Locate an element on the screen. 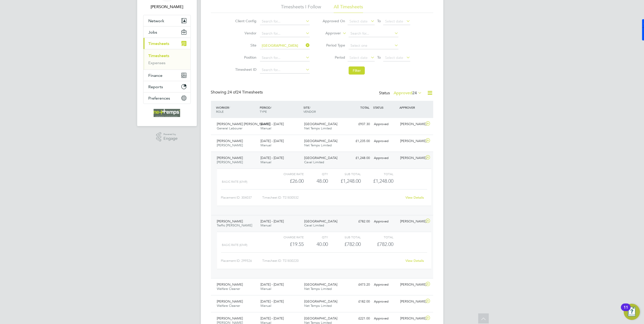 This screenshot has width=644, height=324. div: APPROVER is located at coordinates (412, 108).